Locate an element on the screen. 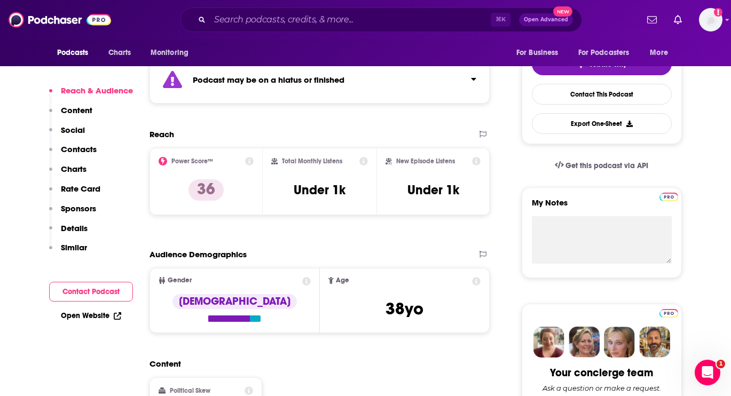 The height and width of the screenshot is (396, 731). svg: Add a profile image is located at coordinates (719, 12).